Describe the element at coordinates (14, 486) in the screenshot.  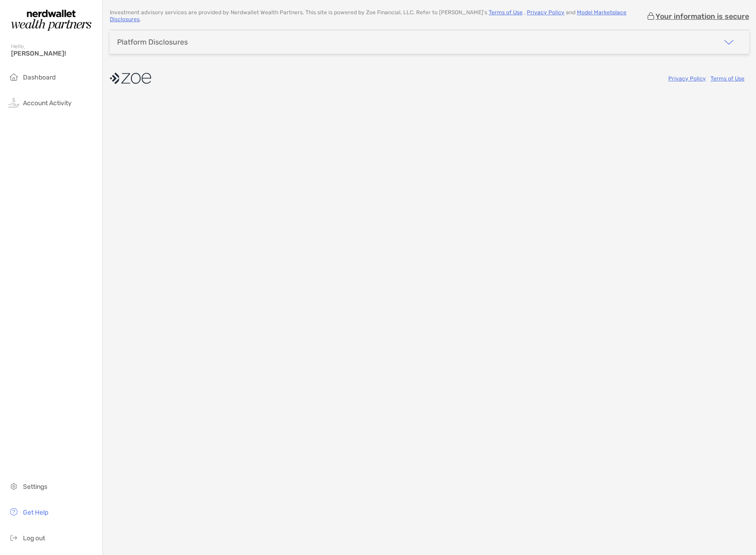
I see `img: settings icon` at that location.